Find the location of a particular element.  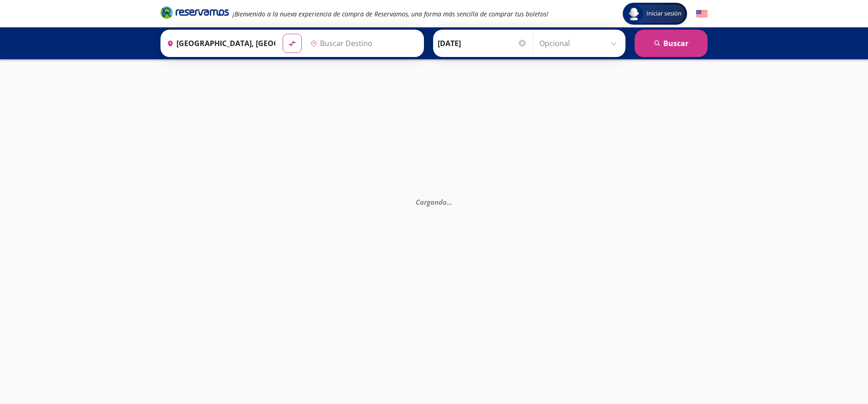

a: Brand Logo is located at coordinates (195, 14).